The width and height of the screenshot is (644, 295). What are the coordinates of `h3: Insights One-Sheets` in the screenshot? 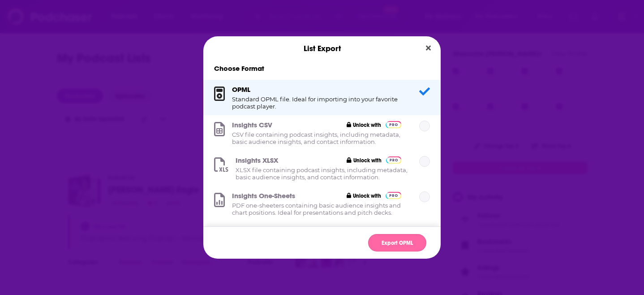 It's located at (288, 195).